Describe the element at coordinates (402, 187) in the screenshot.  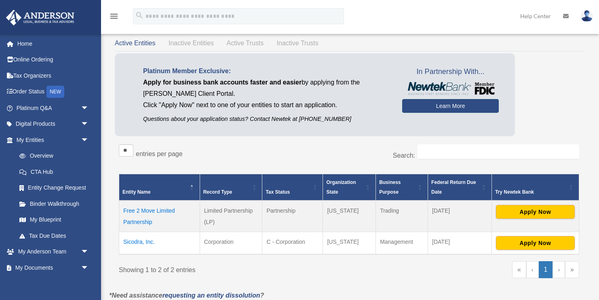
I see `th: Business Purpose: Activate to sort` at that location.